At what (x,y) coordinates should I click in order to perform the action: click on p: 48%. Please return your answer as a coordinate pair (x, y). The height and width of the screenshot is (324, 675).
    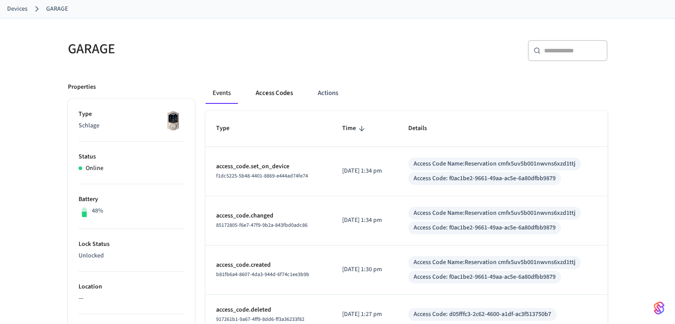
    Looking at the image, I should click on (98, 211).